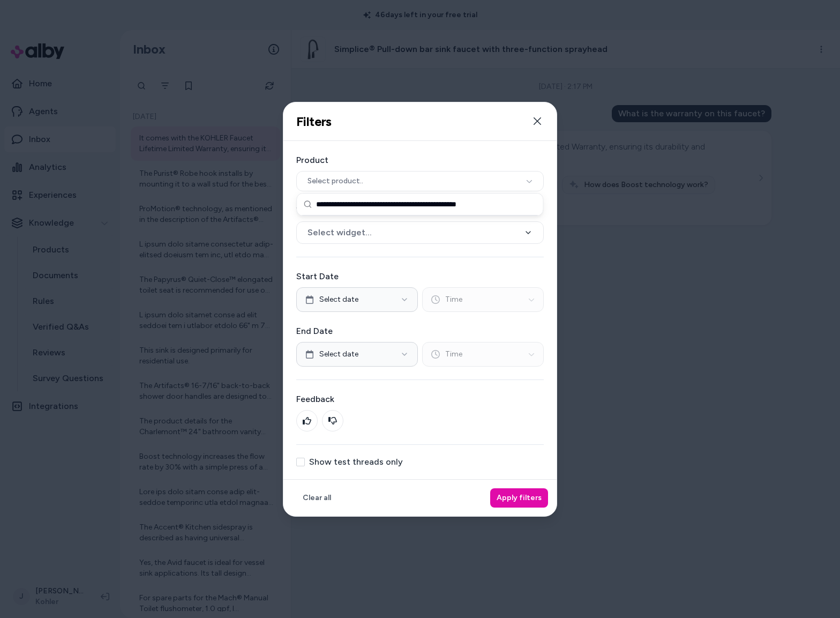  What do you see at coordinates (519, 498) in the screenshot?
I see `button: Apply filters` at bounding box center [519, 498].